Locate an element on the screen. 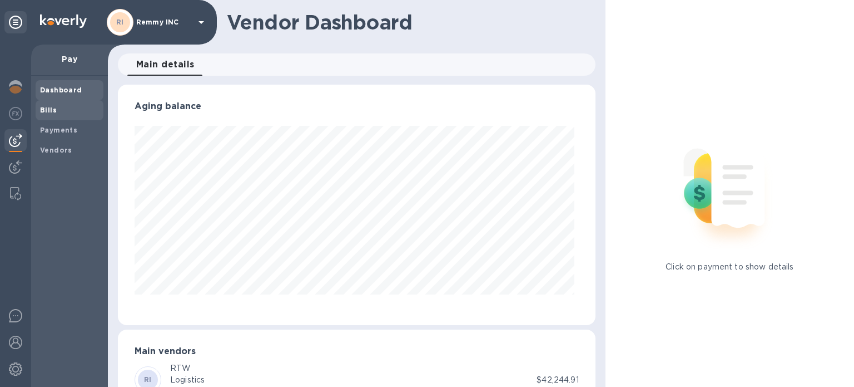  span: Main details is located at coordinates (165, 65).